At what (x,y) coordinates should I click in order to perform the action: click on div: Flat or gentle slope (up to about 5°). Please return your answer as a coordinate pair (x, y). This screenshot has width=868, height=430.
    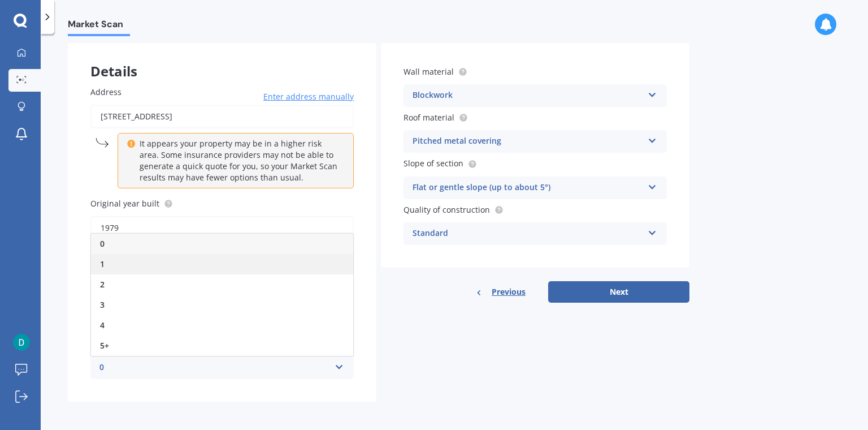
    Looking at the image, I should click on (528, 187).